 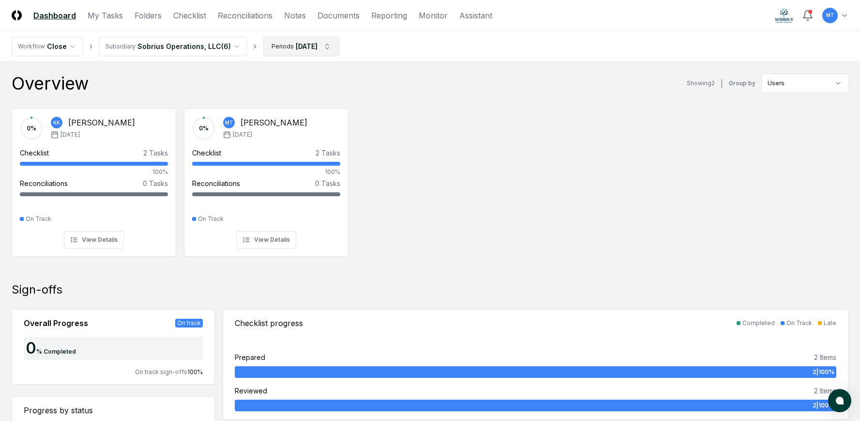 What do you see at coordinates (830, 323) in the screenshot?
I see `div: Late` at bounding box center [830, 323].